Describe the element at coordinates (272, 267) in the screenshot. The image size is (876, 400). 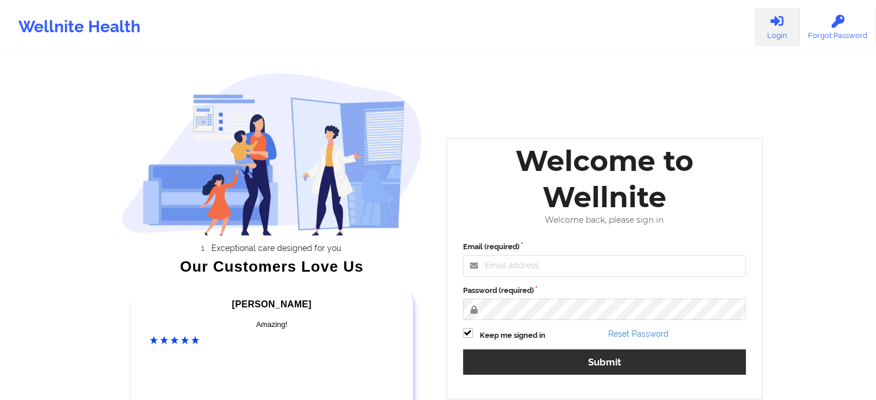
I see `div: Our Customers Love Us` at that location.